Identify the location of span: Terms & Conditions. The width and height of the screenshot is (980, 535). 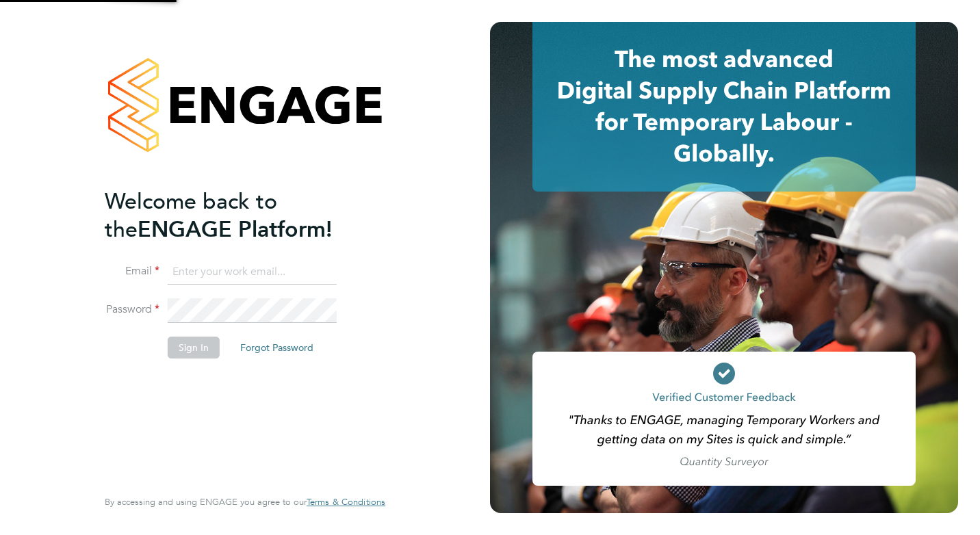
(345, 502).